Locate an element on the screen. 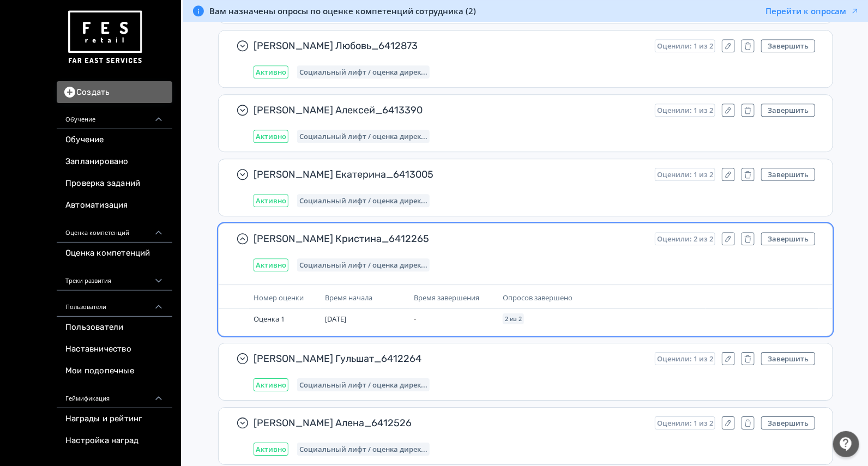 This screenshot has height=466, width=868. img: https://files.teachbase.ru/system/account/57463/logo/medium-936fc5084dd2c598f50a98b9cbe0469a.png is located at coordinates (105, 37).